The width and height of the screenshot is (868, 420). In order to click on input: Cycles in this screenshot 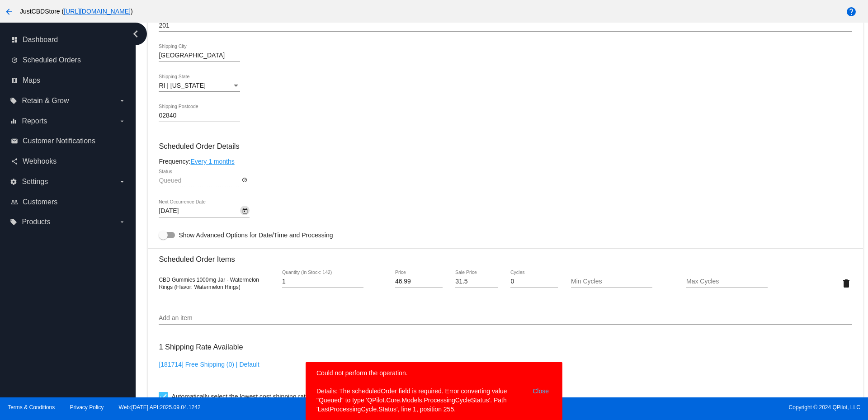, I will do `click(534, 281)`.